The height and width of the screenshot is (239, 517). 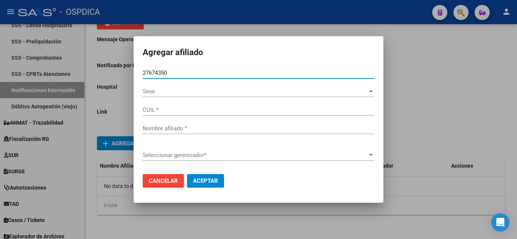 What do you see at coordinates (163, 181) in the screenshot?
I see `span: Cancelar` at bounding box center [163, 181].